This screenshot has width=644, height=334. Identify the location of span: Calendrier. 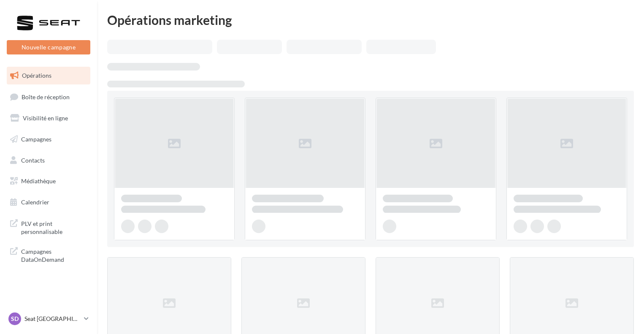
(35, 202).